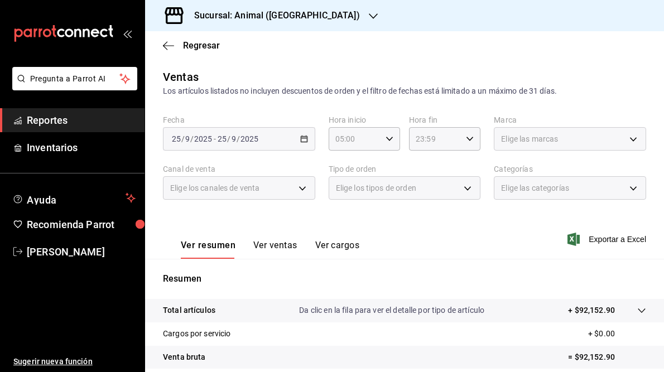 The width and height of the screenshot is (664, 372). What do you see at coordinates (607, 357) in the screenshot?
I see `p: = $92,152.90` at bounding box center [607, 357].